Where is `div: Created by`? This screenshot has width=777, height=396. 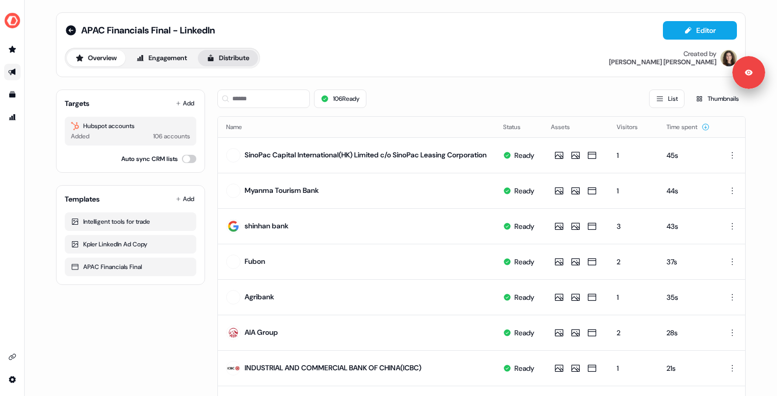
div: Created by is located at coordinates (700, 54).